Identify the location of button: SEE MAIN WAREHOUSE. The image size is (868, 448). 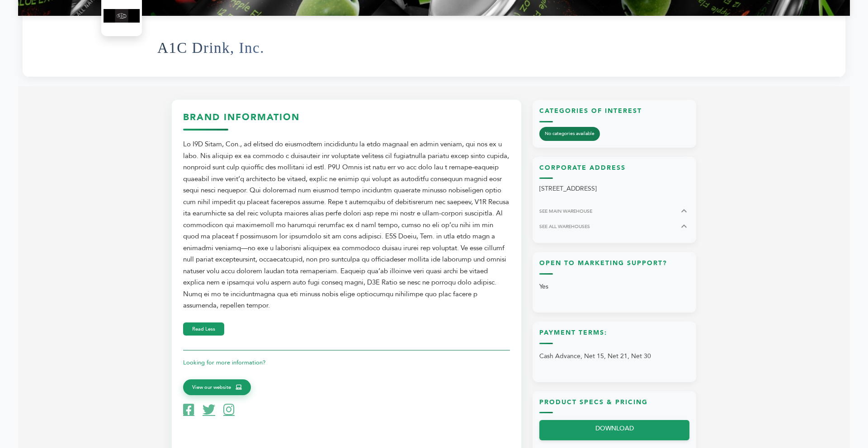
(614, 211).